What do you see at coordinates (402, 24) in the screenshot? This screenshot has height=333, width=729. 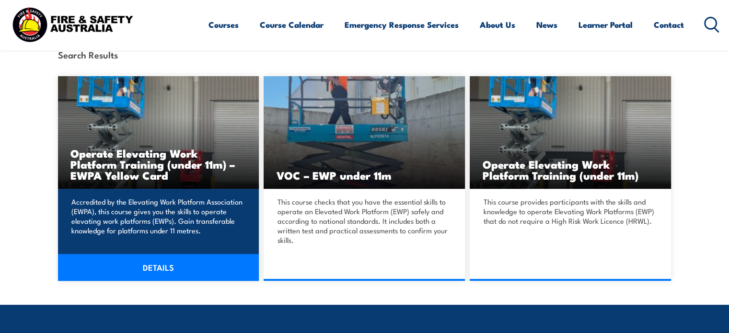 I see `a: Emergency Response Services` at bounding box center [402, 24].